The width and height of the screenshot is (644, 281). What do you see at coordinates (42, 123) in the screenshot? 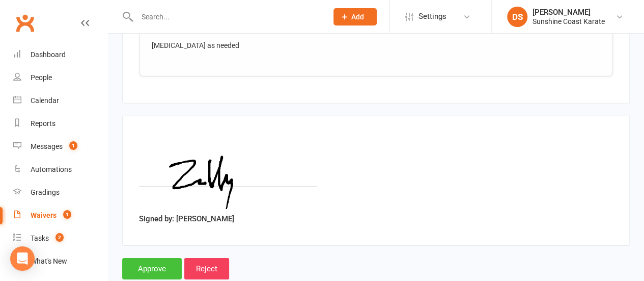
I see `div: Reports` at bounding box center [42, 123].